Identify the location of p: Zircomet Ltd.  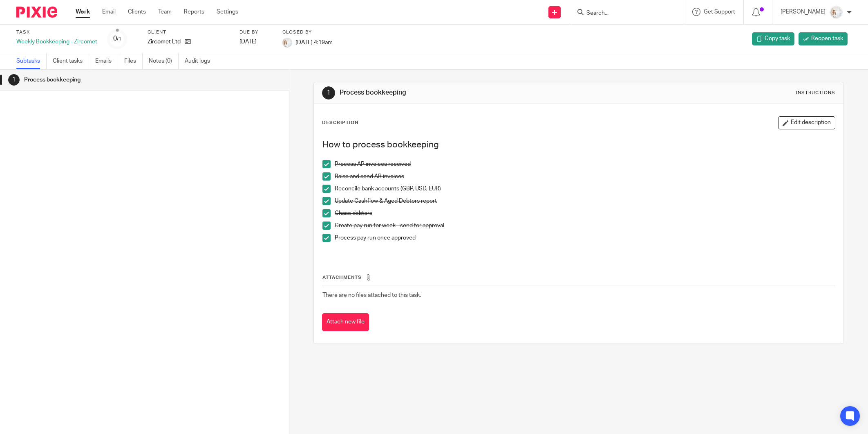
(163, 41).